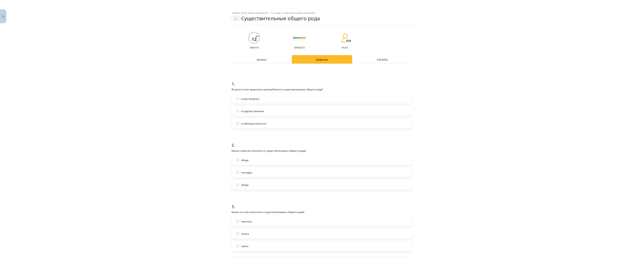 The image size is (644, 261). Describe the element at coordinates (322, 59) in the screenshot. I see `div: Uzdevums` at that location.